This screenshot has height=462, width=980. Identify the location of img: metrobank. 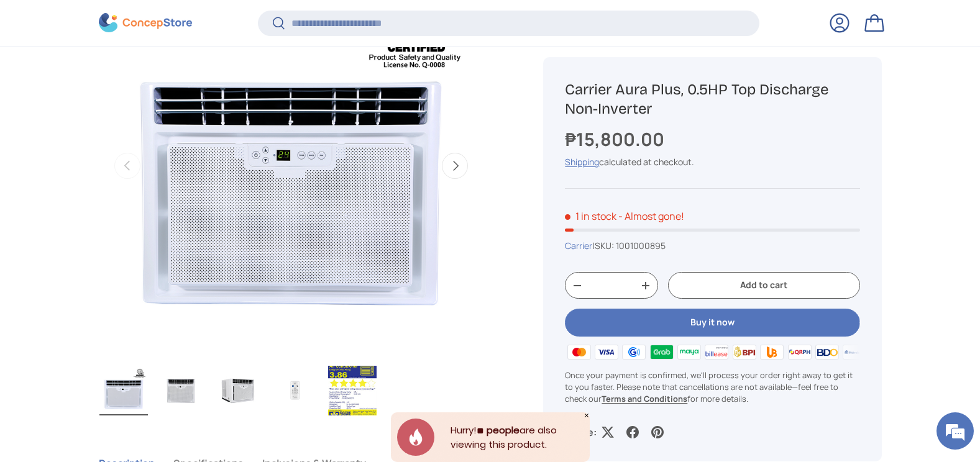
(854, 353).